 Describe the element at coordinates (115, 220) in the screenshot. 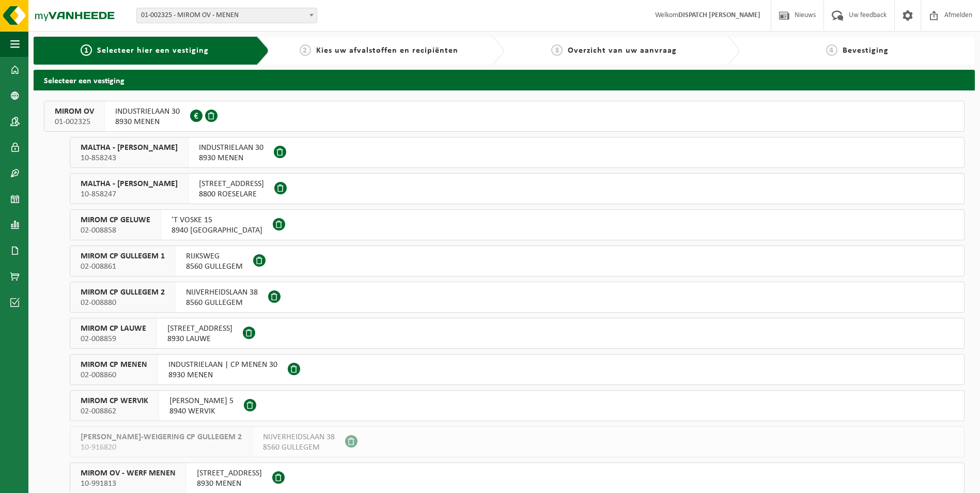

I see `span: MIROM CP GELUWE` at that location.